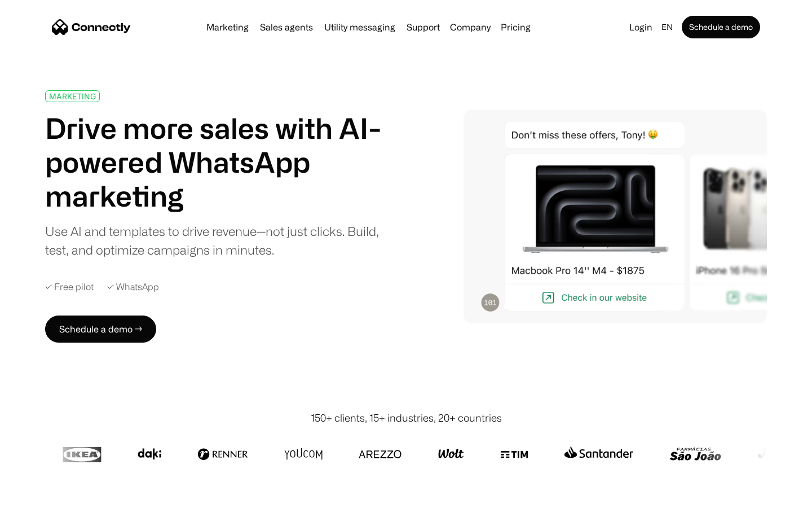  I want to click on h1: Drive more sales with AI-powered WhatsApp marketing, so click(219, 162).